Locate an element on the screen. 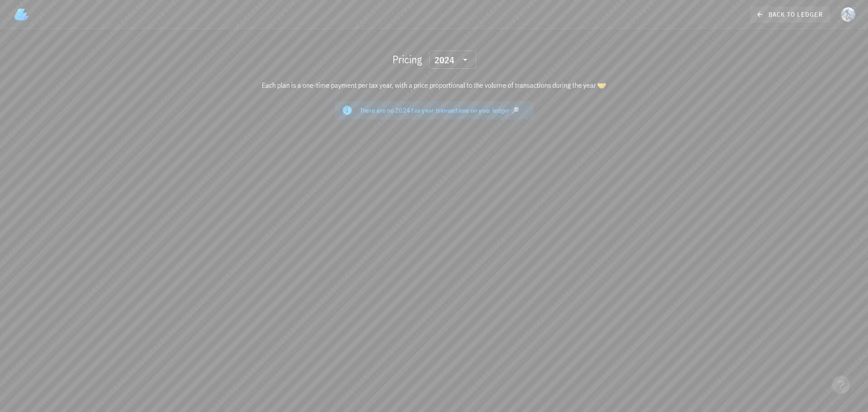  div: Each plan is a one-time payment per tax year, with a price proportional to the volume of transact... is located at coordinates (434, 85).